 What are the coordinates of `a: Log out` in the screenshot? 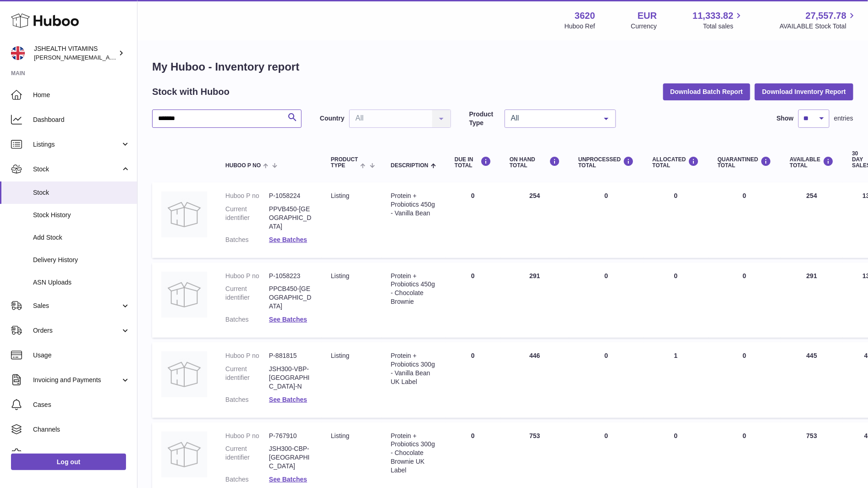 It's located at (68, 462).